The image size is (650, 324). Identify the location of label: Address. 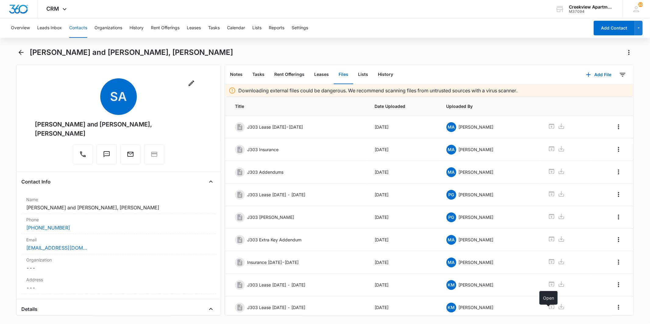
(118, 279).